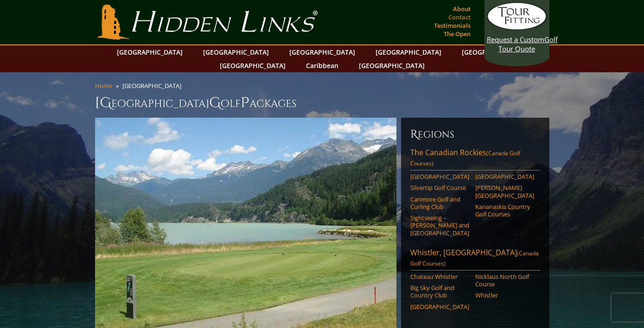 The height and width of the screenshot is (328, 644). What do you see at coordinates (517, 28) in the screenshot?
I see `a: Request a CustomGolf Tour Quote` at bounding box center [517, 28].